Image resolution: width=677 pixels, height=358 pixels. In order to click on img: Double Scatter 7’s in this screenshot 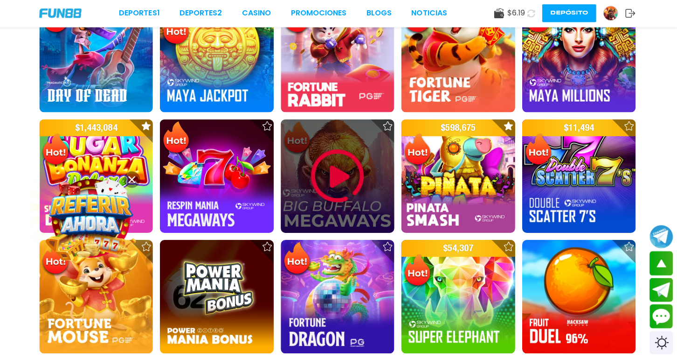, I will do `click(579, 176)`.